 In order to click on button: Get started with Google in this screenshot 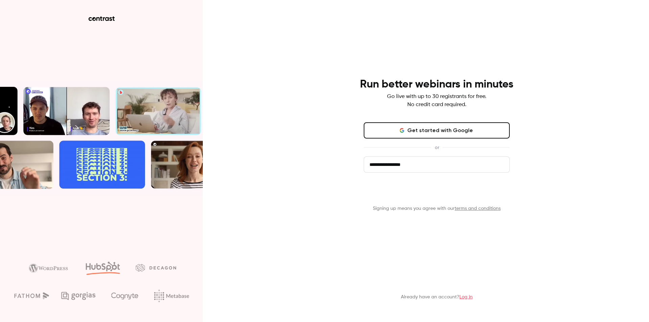, I will do `click(437, 130)`.